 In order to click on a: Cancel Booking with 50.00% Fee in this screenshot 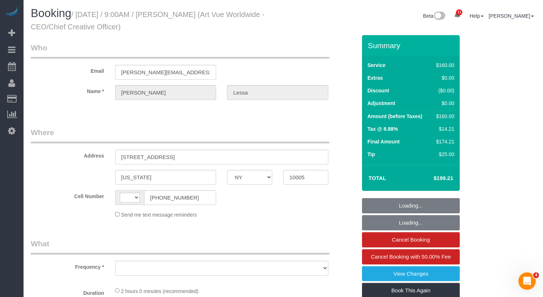, I will do `click(411, 257)`.